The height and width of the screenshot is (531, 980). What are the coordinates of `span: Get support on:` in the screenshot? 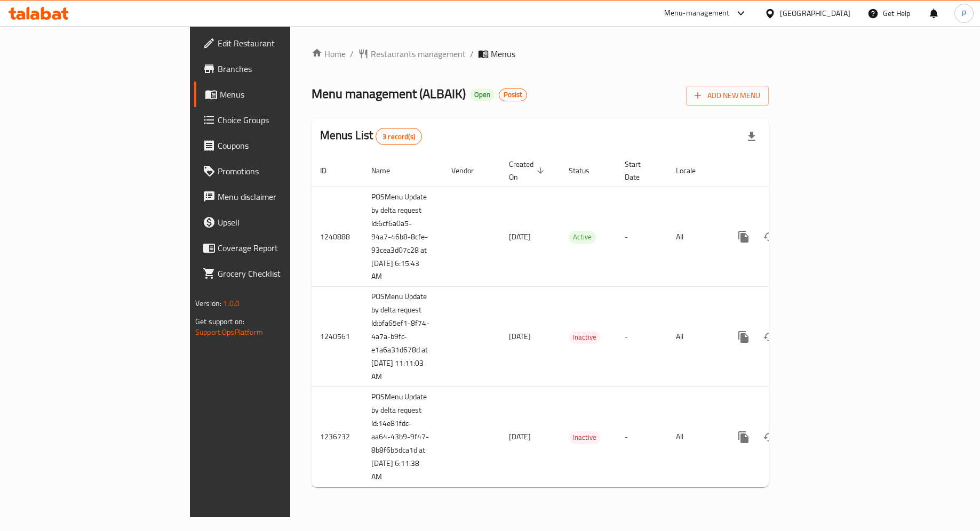 It's located at (220, 322).